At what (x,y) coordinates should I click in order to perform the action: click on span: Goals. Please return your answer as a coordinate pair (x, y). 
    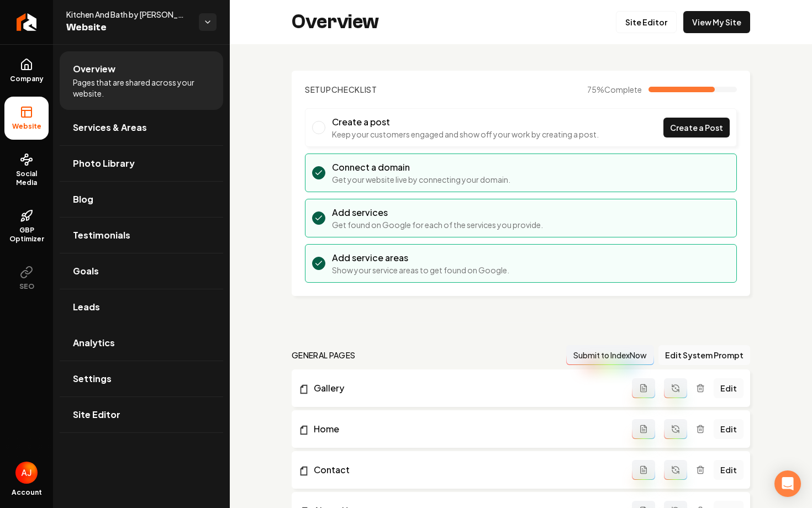
    Looking at the image, I should click on (85, 272).